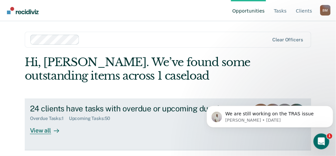 This screenshot has width=336, height=156. Describe the element at coordinates (71, 28) in the screenshot. I see `p: Message from Naomi, sent 4d ago` at that location.